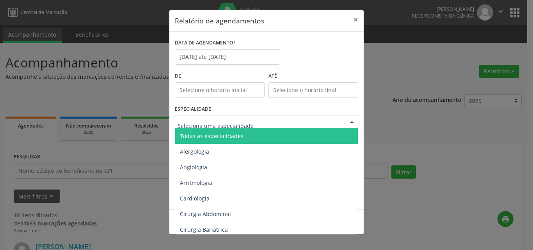 The height and width of the screenshot is (250, 533). What do you see at coordinates (313, 76) in the screenshot?
I see `label: ATÉ` at bounding box center [313, 76].